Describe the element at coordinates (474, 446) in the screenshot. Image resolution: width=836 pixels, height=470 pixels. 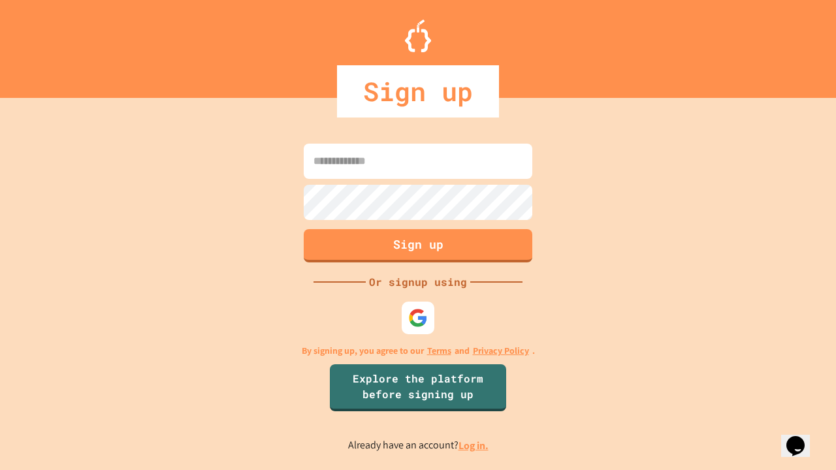
I see `a: Log in.` at that location.